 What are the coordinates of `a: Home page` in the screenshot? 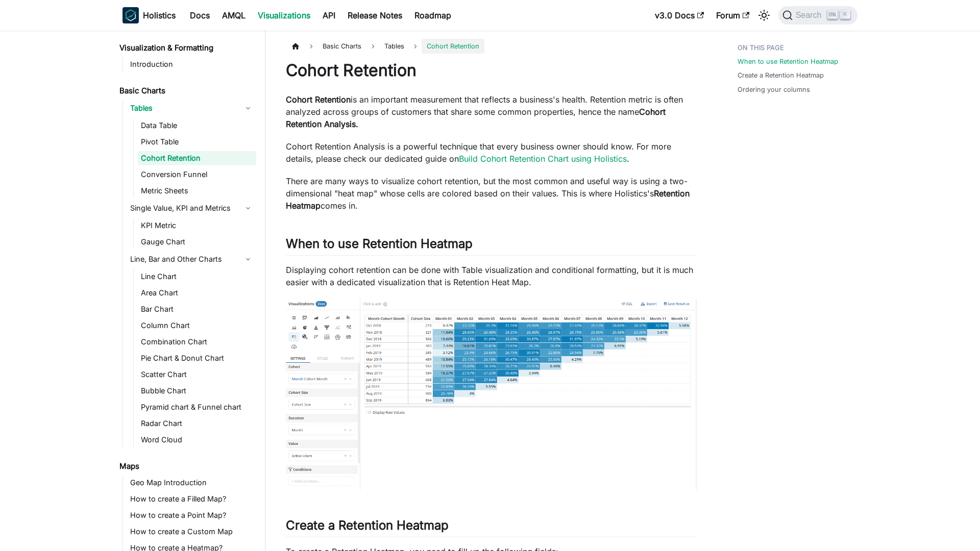 It's located at (295, 46).